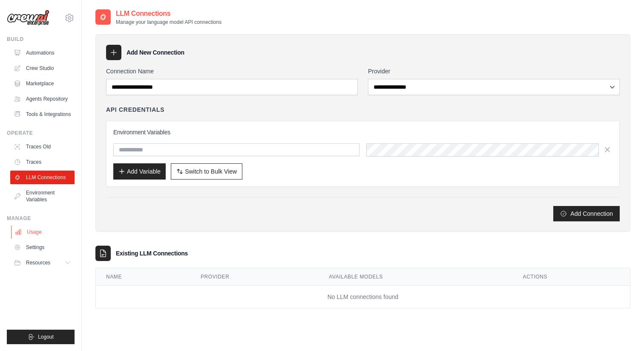  Describe the element at coordinates (156, 52) in the screenshot. I see `h3: Add New Connection` at that location.